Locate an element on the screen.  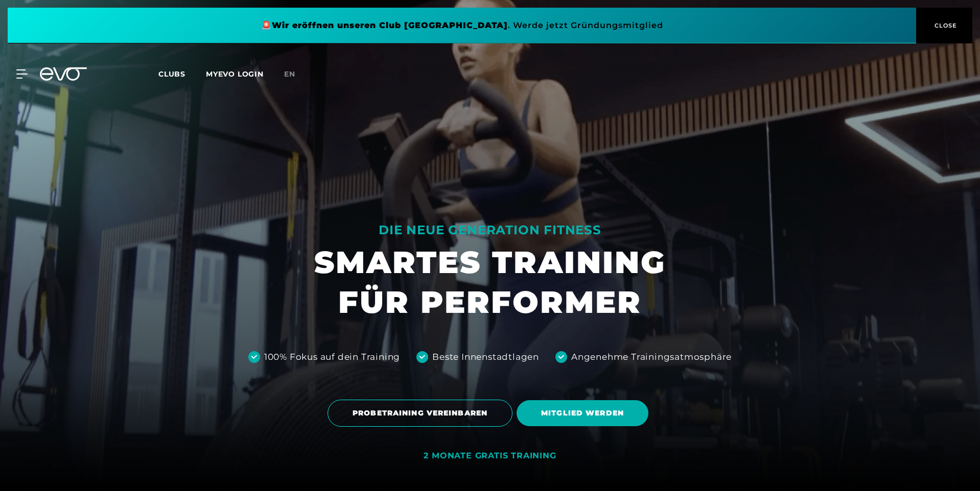
span: CLOSE is located at coordinates (945, 25).